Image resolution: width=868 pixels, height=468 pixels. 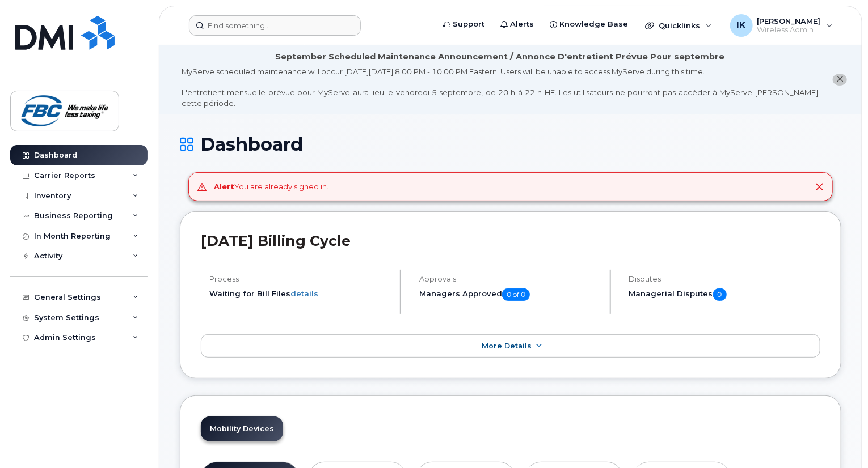 What do you see at coordinates (299, 279) in the screenshot?
I see `h4: Process` at bounding box center [299, 279].